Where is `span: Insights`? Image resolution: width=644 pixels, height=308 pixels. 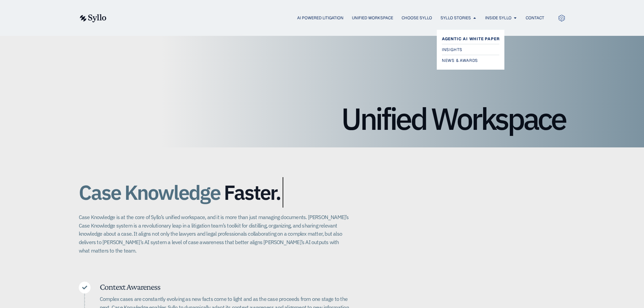
span: Insights is located at coordinates (452, 50).